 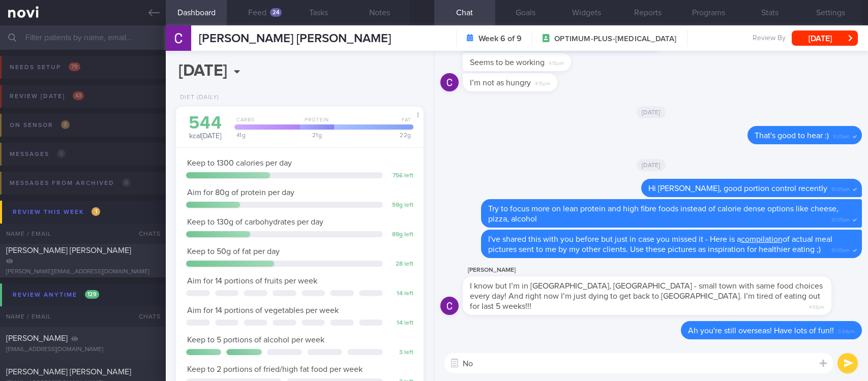 What do you see at coordinates (197, 97) in the screenshot?
I see `div: Diet (Daily)` at bounding box center [197, 97].